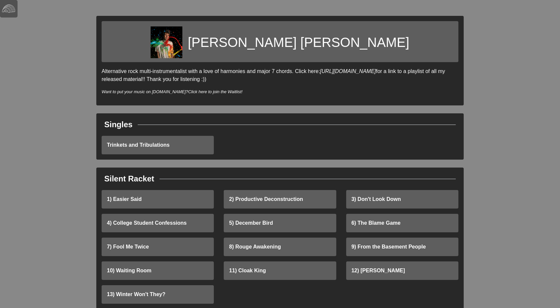 The height and width of the screenshot is (308, 560). Describe the element at coordinates (166, 42) in the screenshot. I see `img: 120fdc6e908038022cb5dd7234f732d263d4ff47edb4b34da40572fc66c9537d.jpg` at that location.